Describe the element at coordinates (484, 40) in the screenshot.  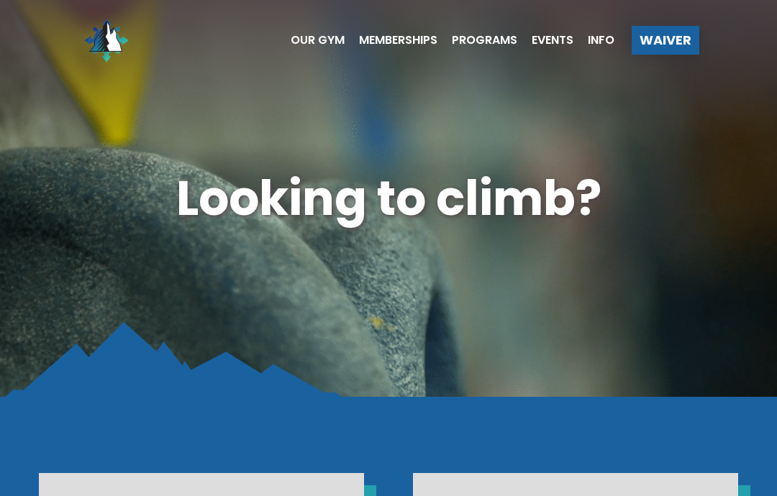
I see `span: Programs` at that location.